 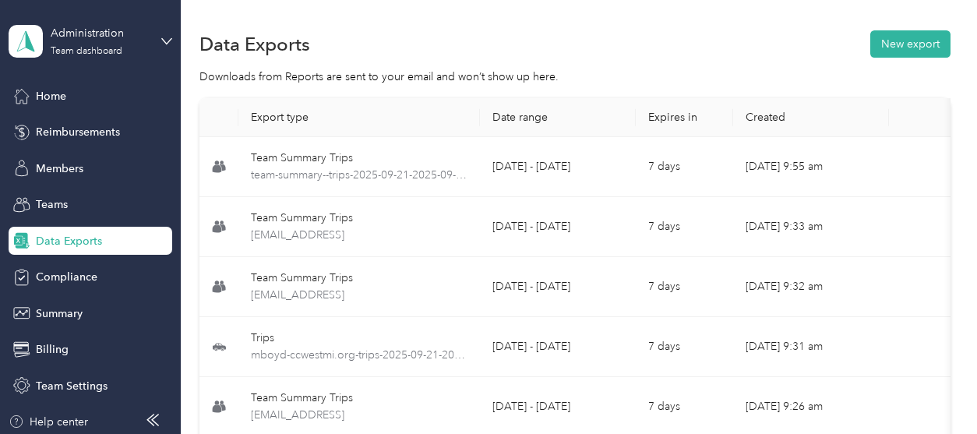 I want to click on th: Expires in, so click(x=684, y=118).